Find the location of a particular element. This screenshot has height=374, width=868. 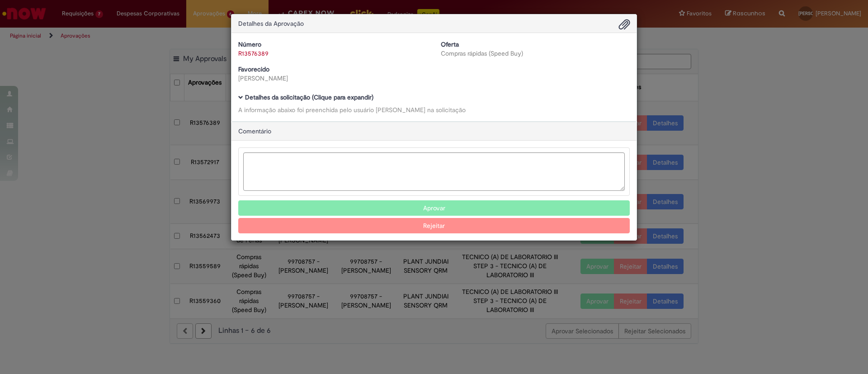

b: Oferta is located at coordinates (449, 44).